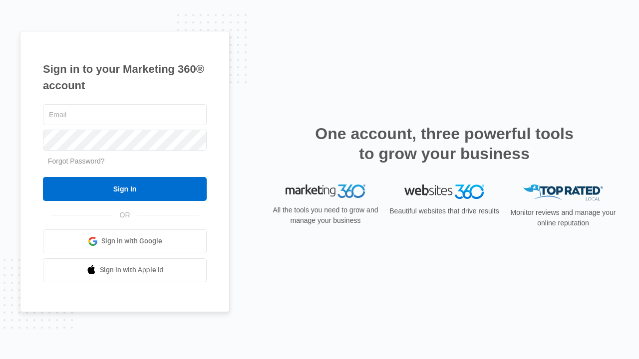 This screenshot has height=359, width=639. What do you see at coordinates (563, 218) in the screenshot?
I see `p: Monitor reviews and manage your online reputation` at bounding box center [563, 218].